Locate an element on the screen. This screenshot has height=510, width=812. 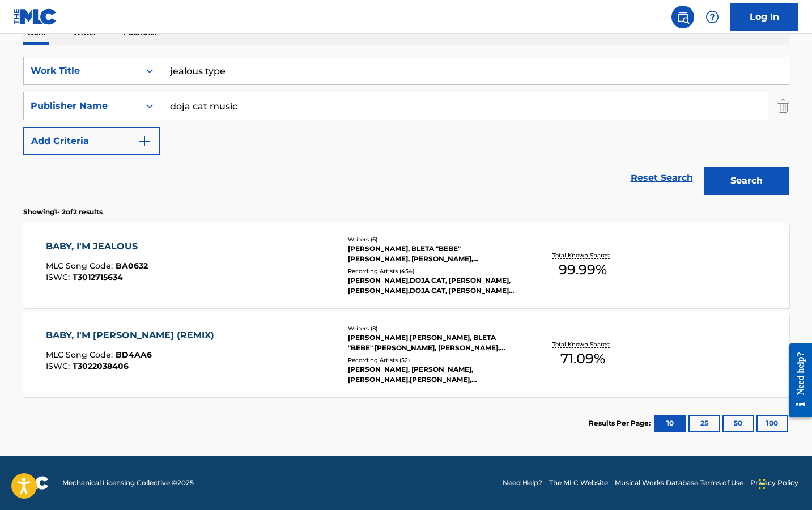
a: Musical Works Database Terms of Use is located at coordinates (679, 483).